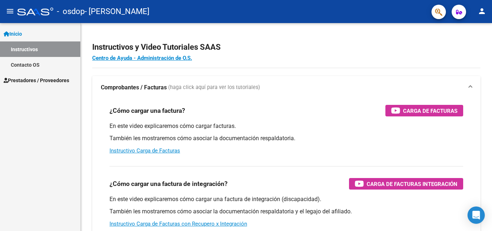 The height and width of the screenshot is (231, 492). What do you see at coordinates (287, 88) in the screenshot?
I see `mat-expansion-panel-header: Comprobantes / Facturas (haga click aquí para ver los tutoriales)` at bounding box center [287, 88].